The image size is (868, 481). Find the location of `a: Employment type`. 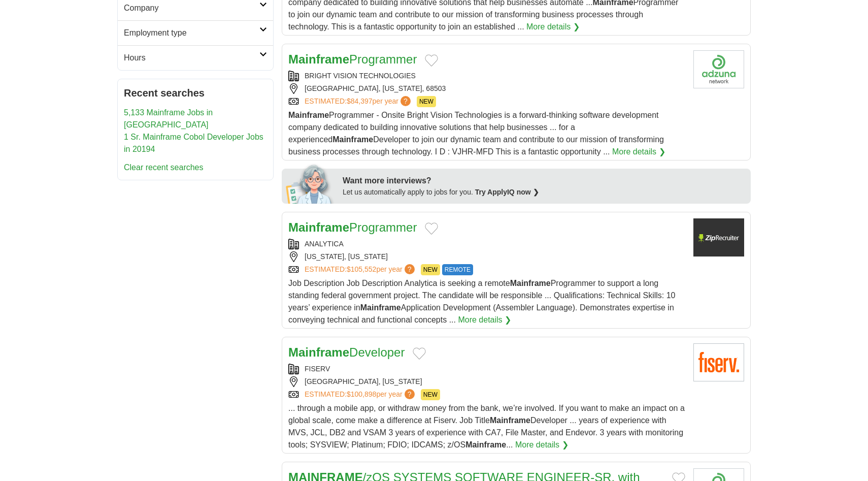

a: Employment type is located at coordinates (195, 33).